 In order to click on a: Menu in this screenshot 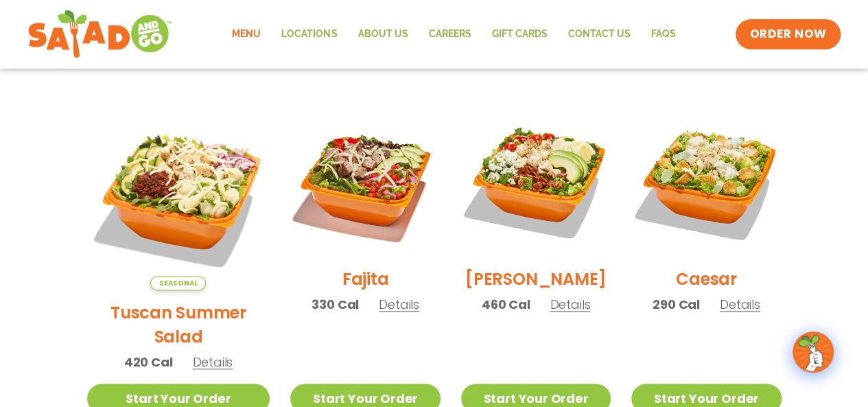, I will do `click(247, 34)`.